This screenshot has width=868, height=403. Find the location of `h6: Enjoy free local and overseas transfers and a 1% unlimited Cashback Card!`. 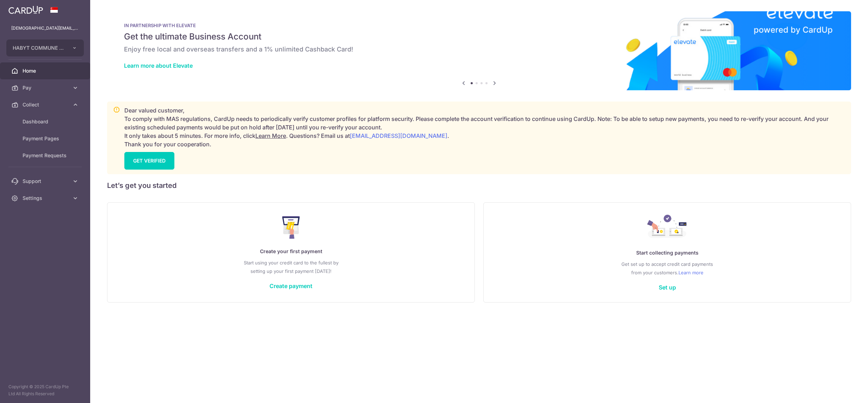

h6: Enjoy free local and overseas transfers and a 1% unlimited Cashback Card! is located at coordinates (480, 50).